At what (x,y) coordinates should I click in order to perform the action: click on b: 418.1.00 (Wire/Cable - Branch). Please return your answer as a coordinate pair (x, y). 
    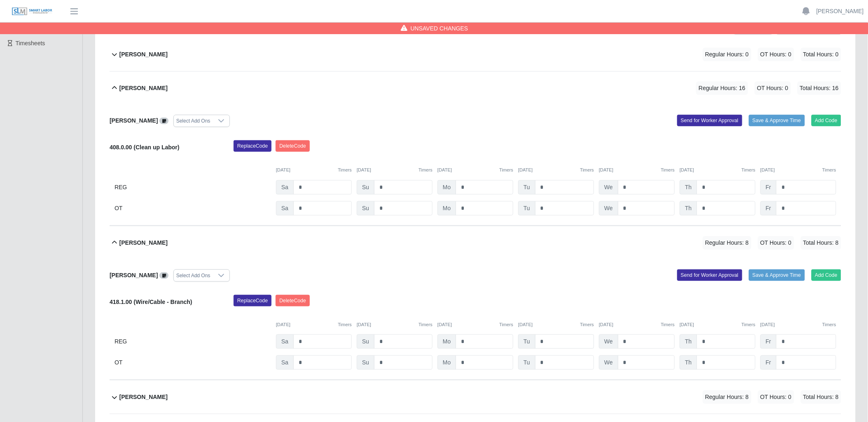
    Looking at the image, I should click on (150, 302).